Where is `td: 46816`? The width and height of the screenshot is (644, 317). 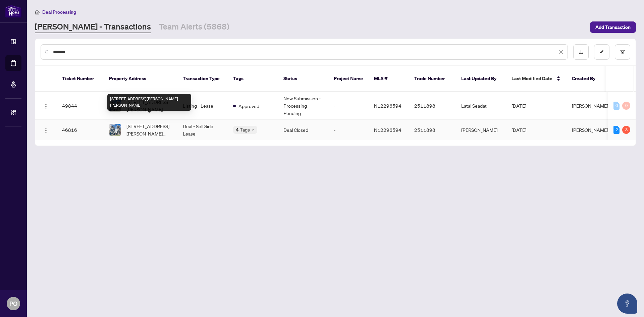 td: 46816 is located at coordinates (80, 130).